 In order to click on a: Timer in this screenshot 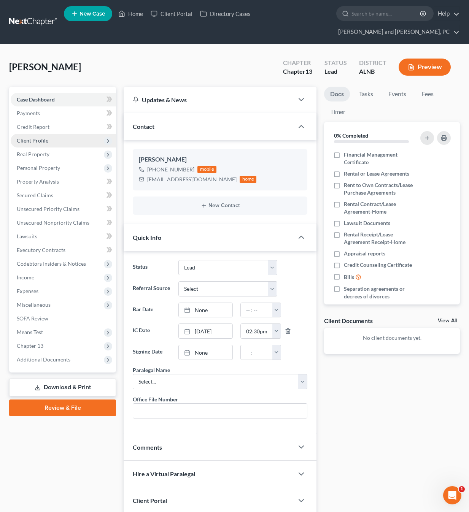, I will do `click(338, 112)`.